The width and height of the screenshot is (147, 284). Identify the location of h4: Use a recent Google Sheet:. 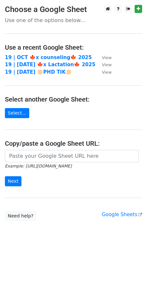
(73, 47).